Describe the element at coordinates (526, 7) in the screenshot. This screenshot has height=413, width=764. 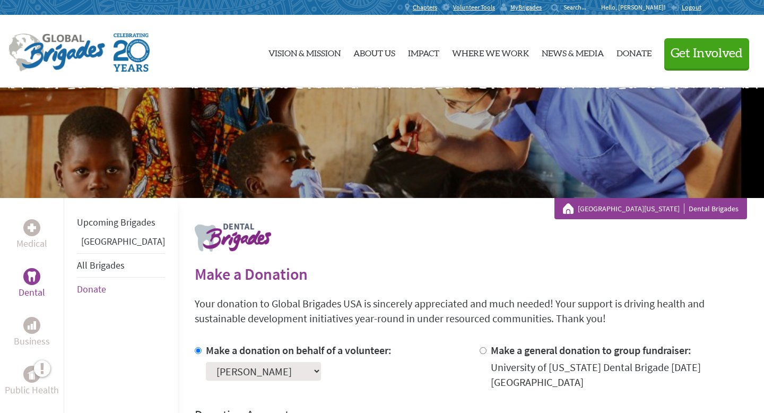
I see `span: MyBrigades` at that location.